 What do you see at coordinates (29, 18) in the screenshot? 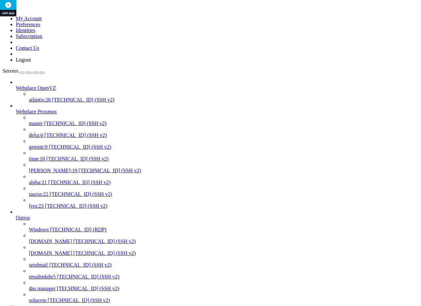
I see `a: My Account` at bounding box center [29, 18].